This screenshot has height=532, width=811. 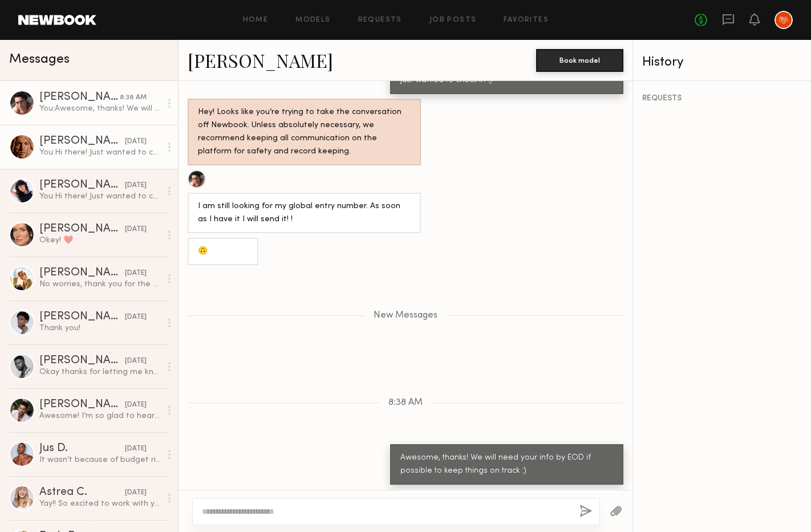 What do you see at coordinates (100, 372) in the screenshot?
I see `div: Okay thanks for letting me know!!` at bounding box center [100, 372].